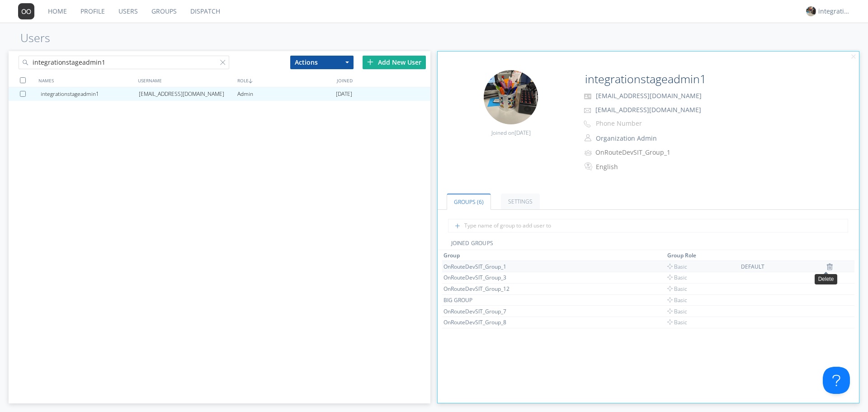  I want to click on img: In groups with Translation enabled, this user's messages will be automatically translated to and ..., so click(589, 166).